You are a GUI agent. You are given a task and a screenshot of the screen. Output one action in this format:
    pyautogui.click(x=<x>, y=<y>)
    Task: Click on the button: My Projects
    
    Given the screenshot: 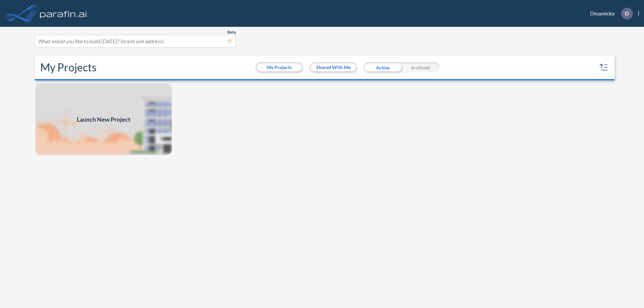 What is the action you would take?
    pyautogui.click(x=279, y=68)
    